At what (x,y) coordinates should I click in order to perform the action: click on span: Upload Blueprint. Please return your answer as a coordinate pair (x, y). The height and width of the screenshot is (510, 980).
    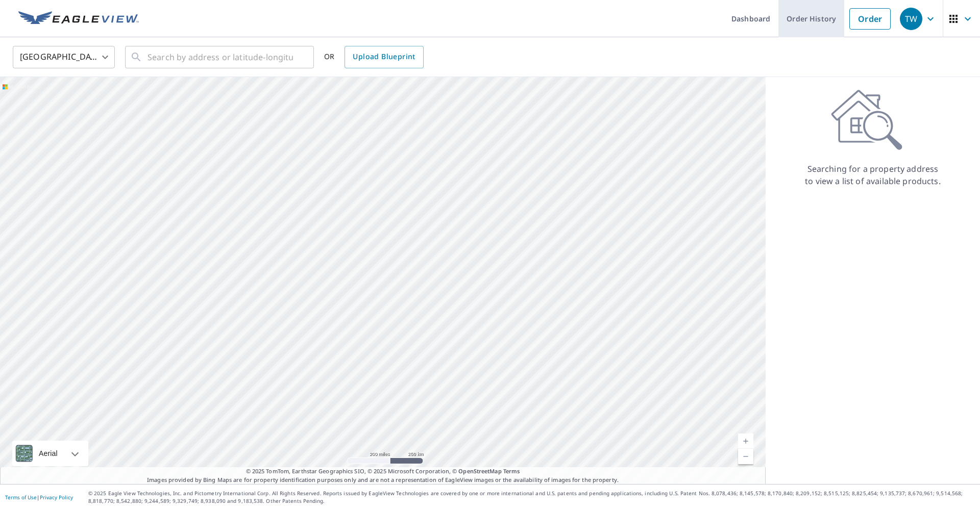
    Looking at the image, I should click on (384, 57).